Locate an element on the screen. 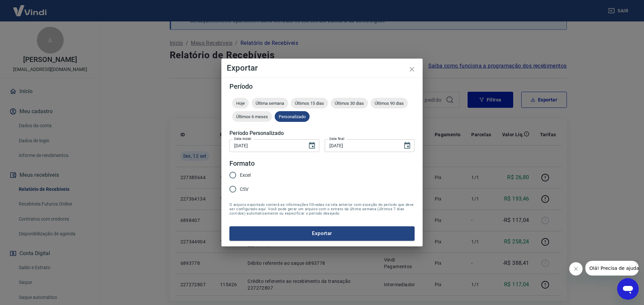  span: CSV is located at coordinates (244, 190).